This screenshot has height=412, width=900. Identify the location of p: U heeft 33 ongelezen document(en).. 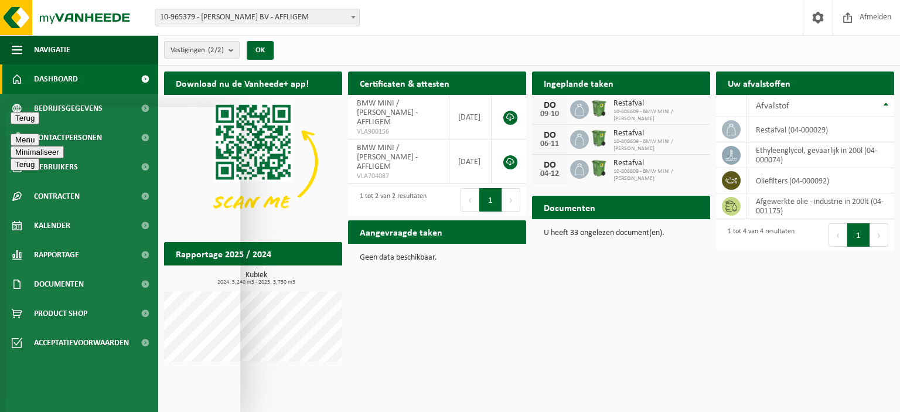
(621, 233).